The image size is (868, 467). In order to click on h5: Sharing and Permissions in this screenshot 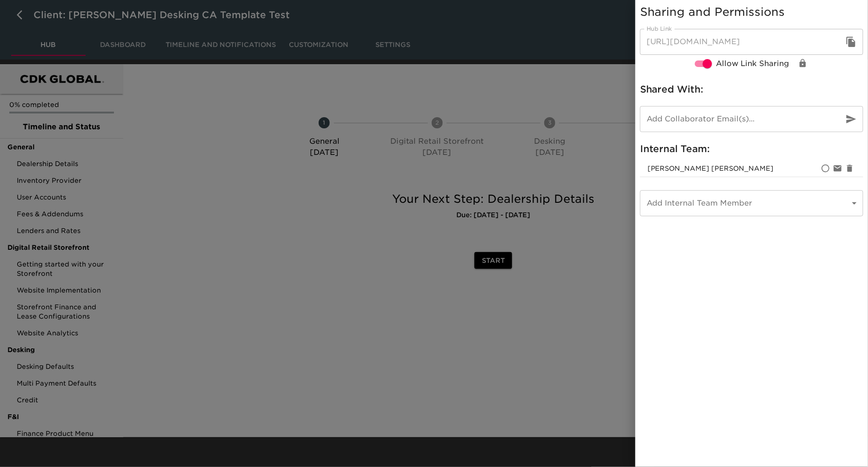, I will do `click(751, 12)`.